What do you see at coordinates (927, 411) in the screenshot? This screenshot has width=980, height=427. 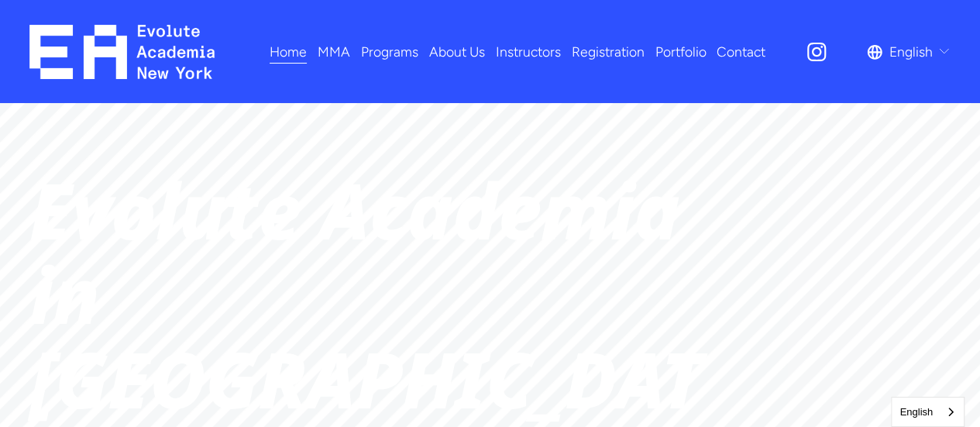 I see `aside: Language selected: English` at bounding box center [927, 411].